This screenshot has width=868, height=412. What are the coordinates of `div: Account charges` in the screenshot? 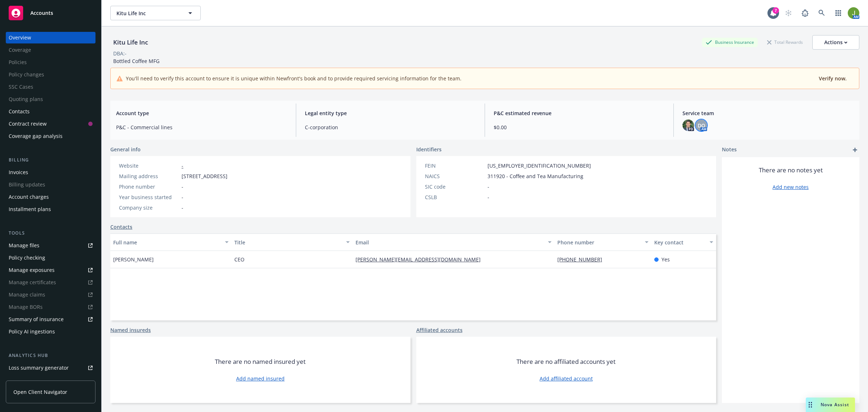 It's located at (29, 197).